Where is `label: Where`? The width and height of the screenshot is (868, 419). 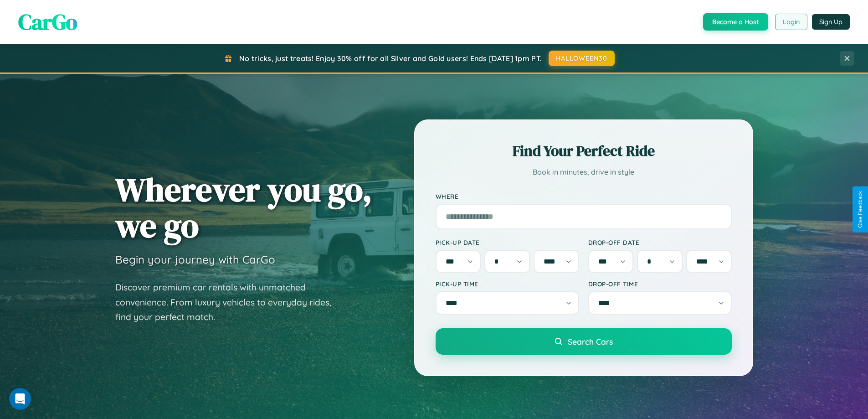
label: Where is located at coordinates (583, 196).